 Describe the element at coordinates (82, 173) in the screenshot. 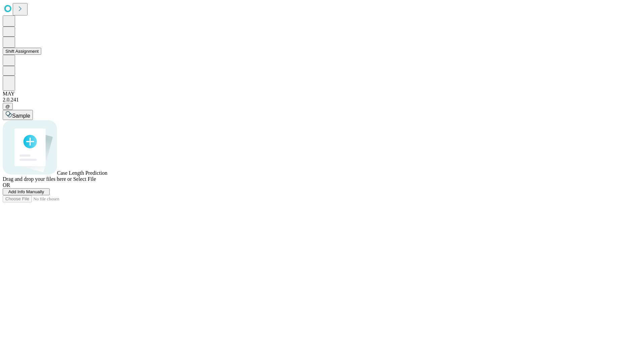

I see `span: Case Length Prediction` at that location.